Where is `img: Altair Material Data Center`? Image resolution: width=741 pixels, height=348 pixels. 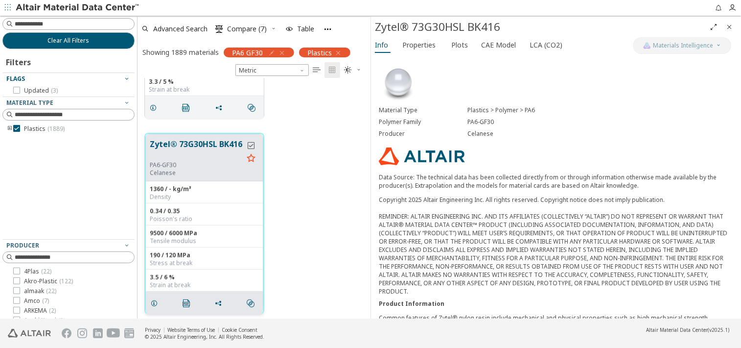
img: Altair Material Data Center is located at coordinates (78, 8).